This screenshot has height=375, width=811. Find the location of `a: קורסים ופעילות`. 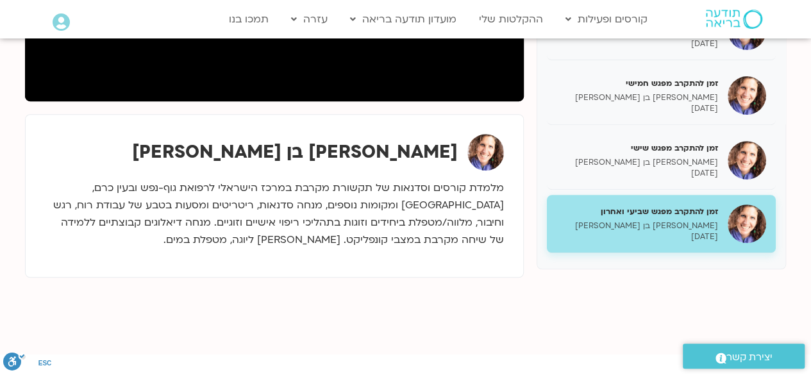

a: קורסים ופעילות is located at coordinates (606, 19).